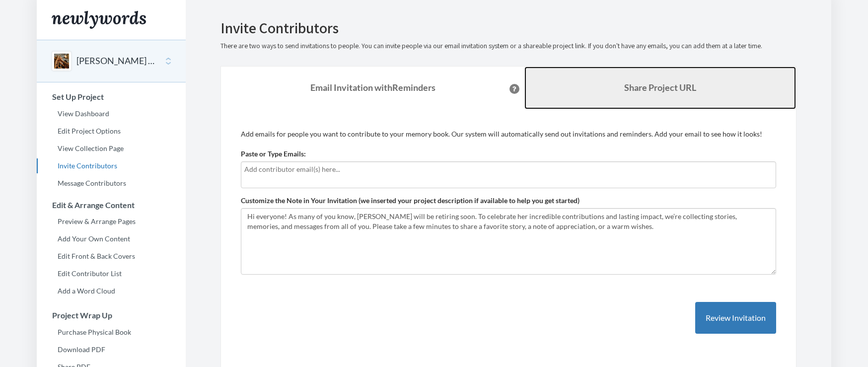 Image resolution: width=868 pixels, height=367 pixels. Describe the element at coordinates (111, 256) in the screenshot. I see `a: Edit Front & Back Covers` at that location.